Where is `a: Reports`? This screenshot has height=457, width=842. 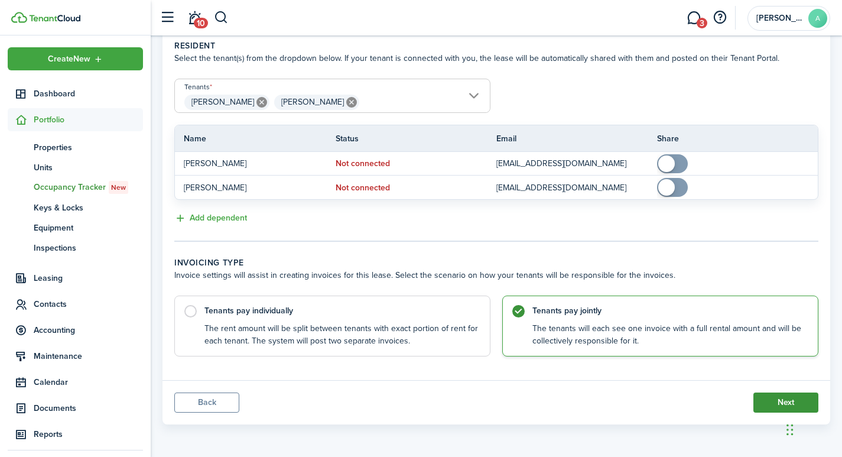
a: Reports is located at coordinates (75, 434).